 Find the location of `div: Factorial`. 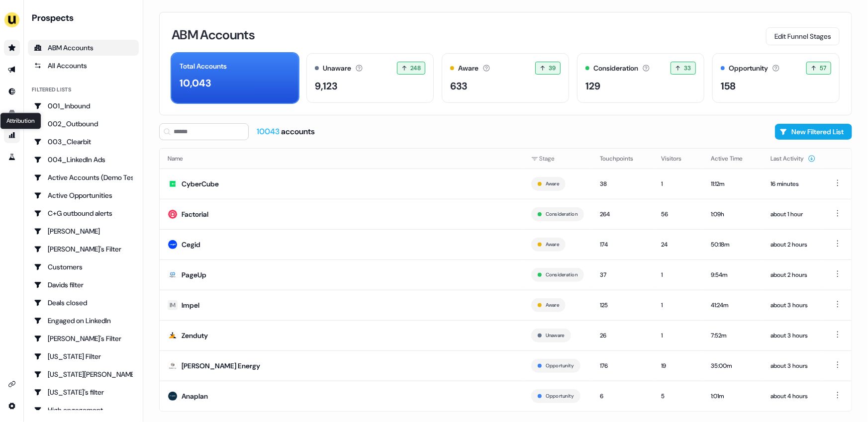

div: Factorial is located at coordinates (195, 214).